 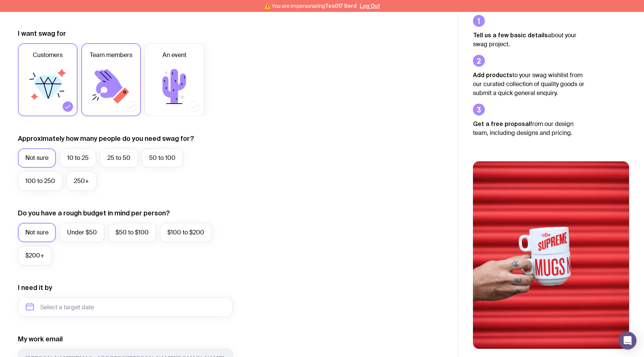 What do you see at coordinates (340, 6) in the screenshot?
I see `span: Tes017 Serd` at bounding box center [340, 6].